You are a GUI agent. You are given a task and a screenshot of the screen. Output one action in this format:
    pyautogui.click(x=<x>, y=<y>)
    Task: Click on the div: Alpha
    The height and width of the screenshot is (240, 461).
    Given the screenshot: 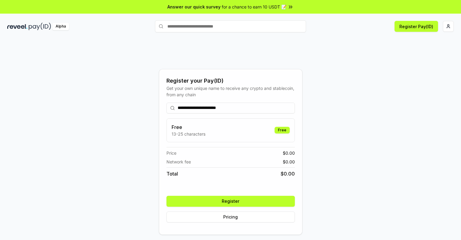 What is the action you would take?
    pyautogui.click(x=61, y=26)
    